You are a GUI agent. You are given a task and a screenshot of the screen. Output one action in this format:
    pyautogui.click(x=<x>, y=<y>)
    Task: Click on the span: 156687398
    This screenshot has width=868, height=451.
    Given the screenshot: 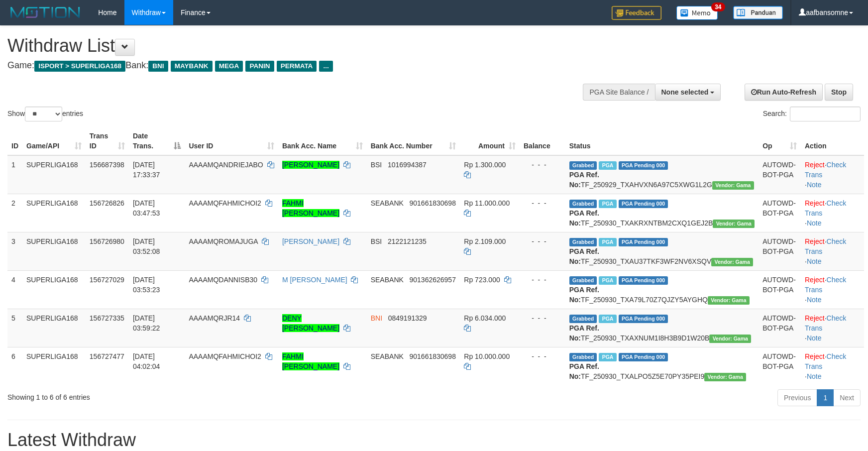 What is the action you would take?
    pyautogui.click(x=107, y=164)
    